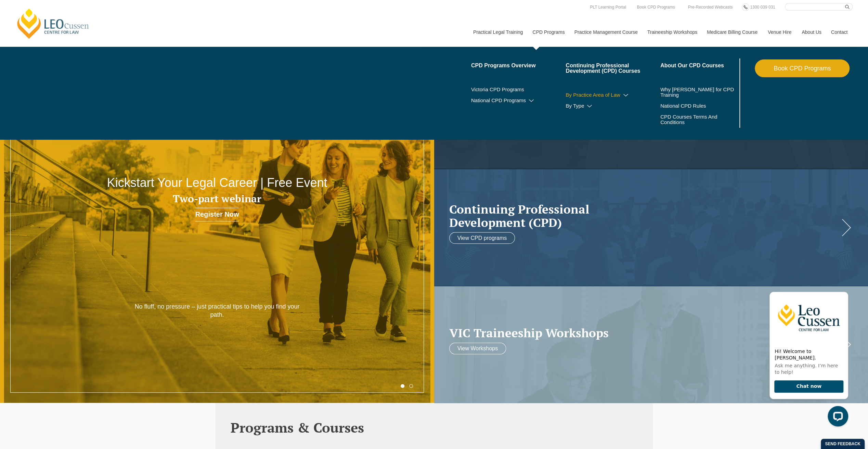 The width and height of the screenshot is (868, 449). I want to click on a: View CPD programs, so click(482, 238).